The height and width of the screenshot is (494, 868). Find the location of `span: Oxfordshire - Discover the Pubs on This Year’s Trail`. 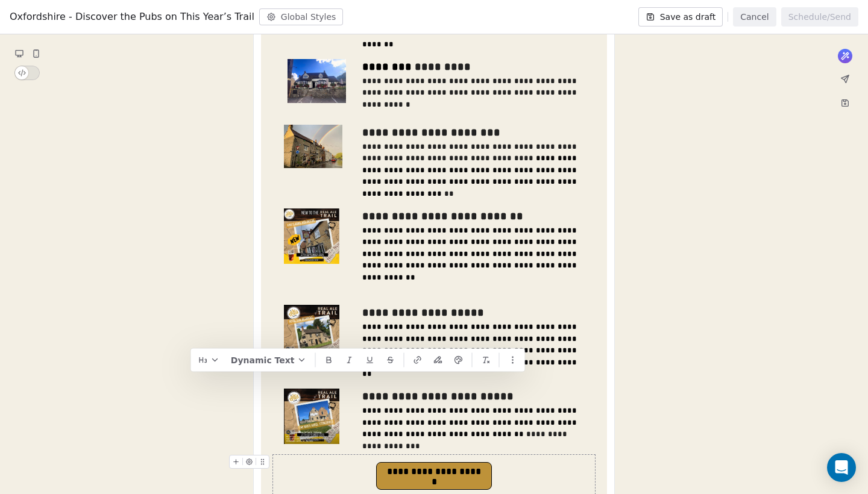

span: Oxfordshire - Discover the Pubs on This Year’s Trail is located at coordinates (132, 17).